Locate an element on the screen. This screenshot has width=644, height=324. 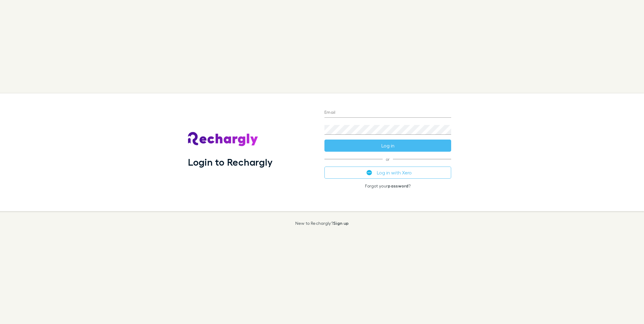
a: Sign up is located at coordinates (341, 223).